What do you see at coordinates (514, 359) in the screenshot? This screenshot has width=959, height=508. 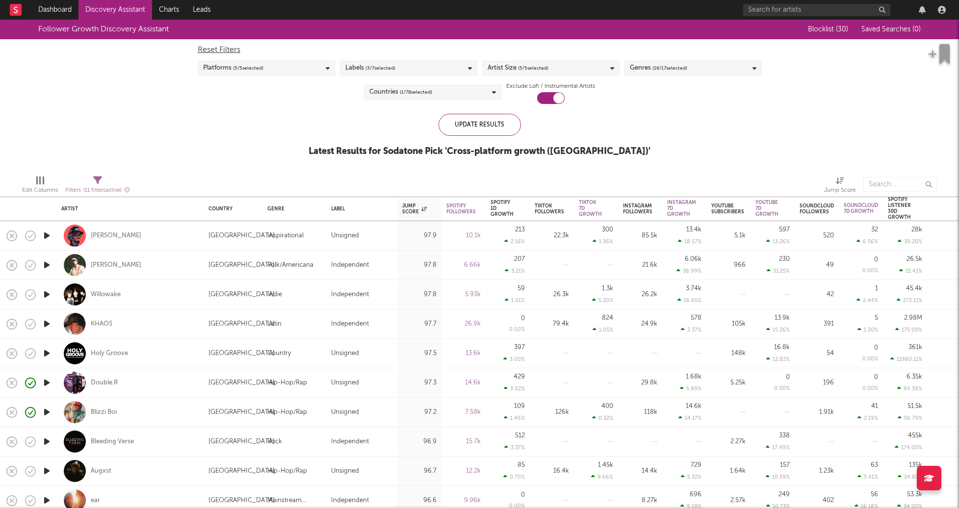 I see `div: 3.00 %` at bounding box center [514, 359].